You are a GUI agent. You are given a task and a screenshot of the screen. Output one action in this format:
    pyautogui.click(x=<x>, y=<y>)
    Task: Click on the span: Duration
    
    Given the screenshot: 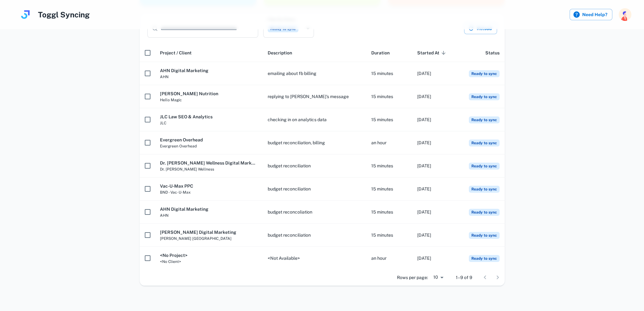 What is the action you would take?
    pyautogui.click(x=381, y=53)
    